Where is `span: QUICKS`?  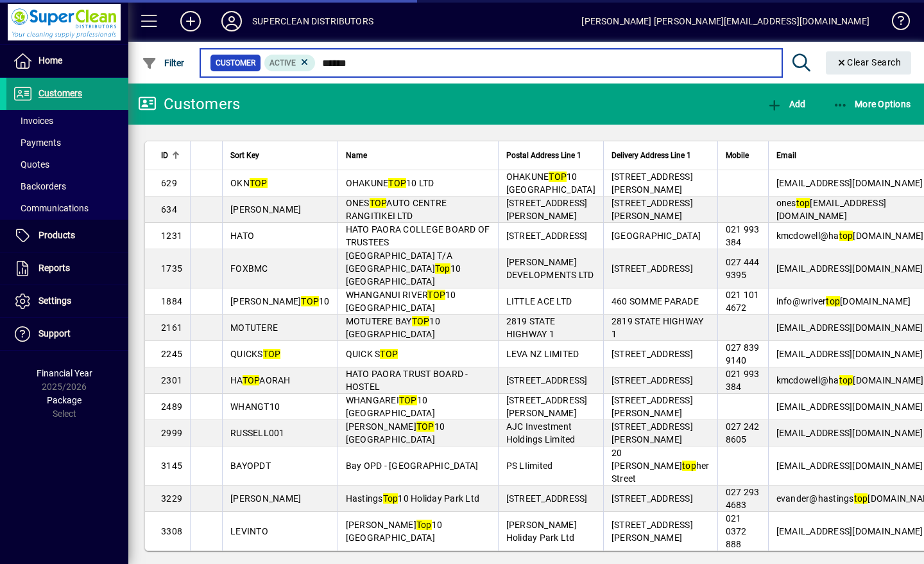 span: QUICKS is located at coordinates (256, 354).